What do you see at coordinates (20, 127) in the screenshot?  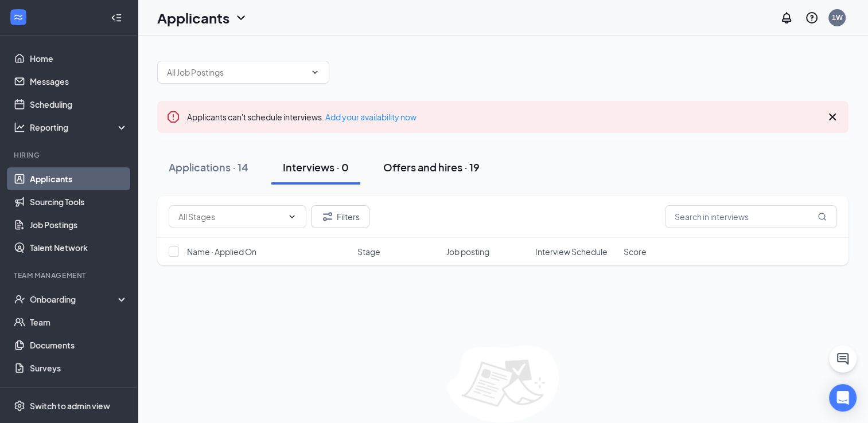 I see `svg: Analysis` at bounding box center [20, 127].